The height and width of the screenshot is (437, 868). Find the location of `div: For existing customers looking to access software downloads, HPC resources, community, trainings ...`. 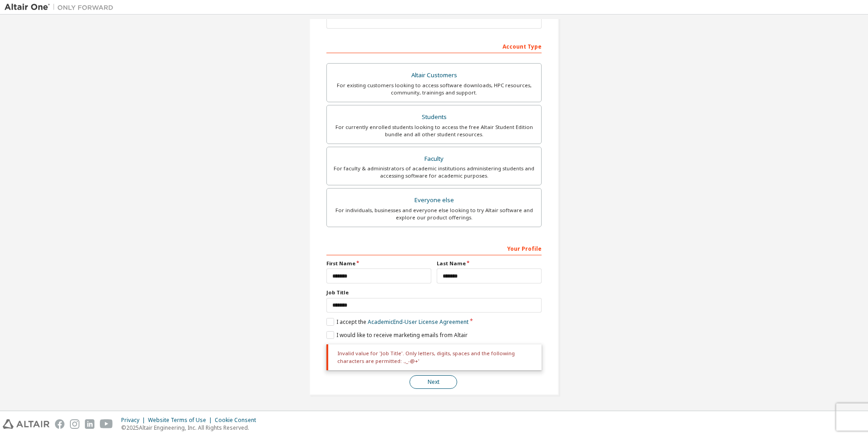

div: For existing customers looking to access software downloads, HPC resources, community, trainings ... is located at coordinates (434, 89).